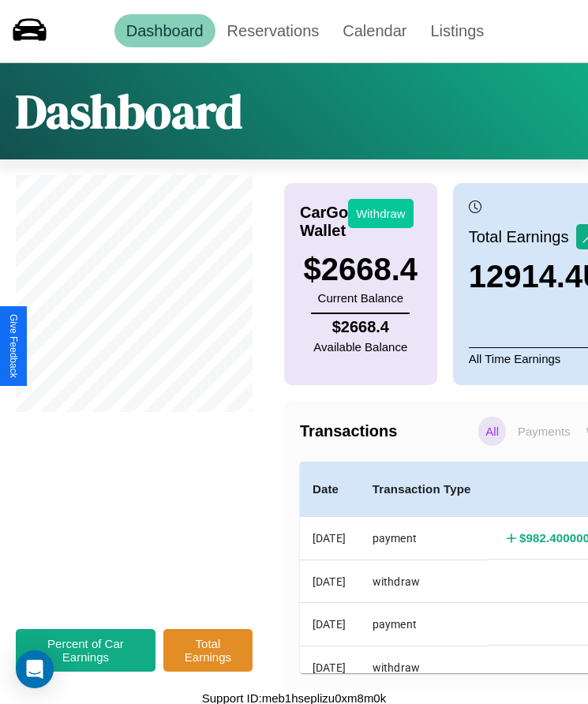  What do you see at coordinates (360, 326) in the screenshot?
I see `h4: $ 2668.4` at bounding box center [360, 326].